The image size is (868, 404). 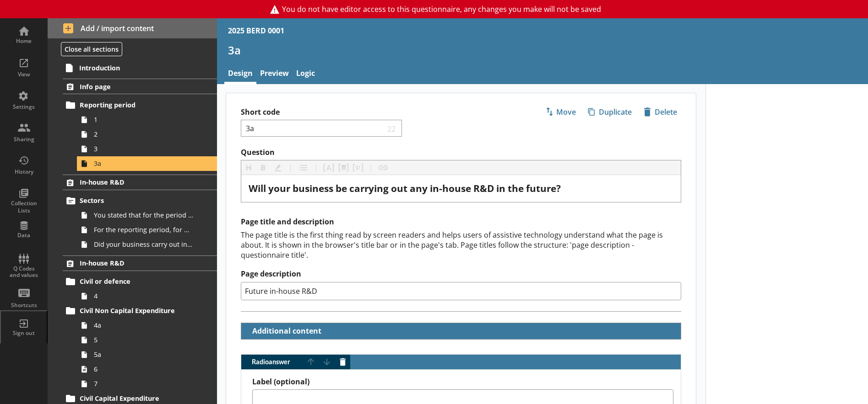 What do you see at coordinates (135, 311) in the screenshot?
I see `span: Civil Non Capital Expenditure` at bounding box center [135, 311].